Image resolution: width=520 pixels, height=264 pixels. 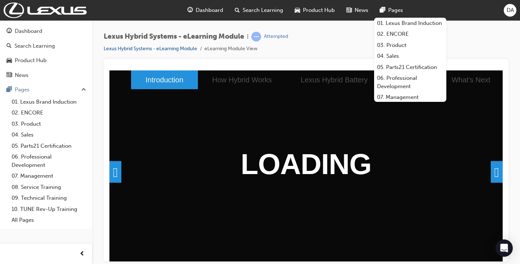 What do you see at coordinates (22, 90) in the screenshot?
I see `div: Pages` at bounding box center [22, 90].